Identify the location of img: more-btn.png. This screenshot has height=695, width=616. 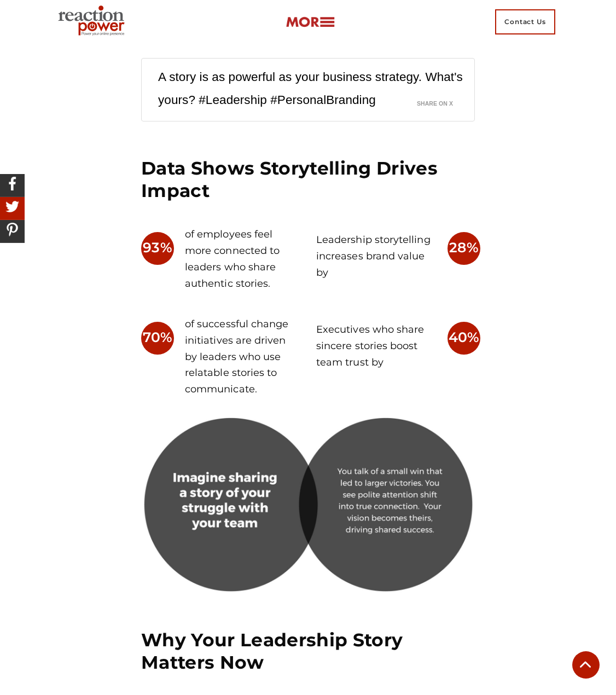
(310, 22).